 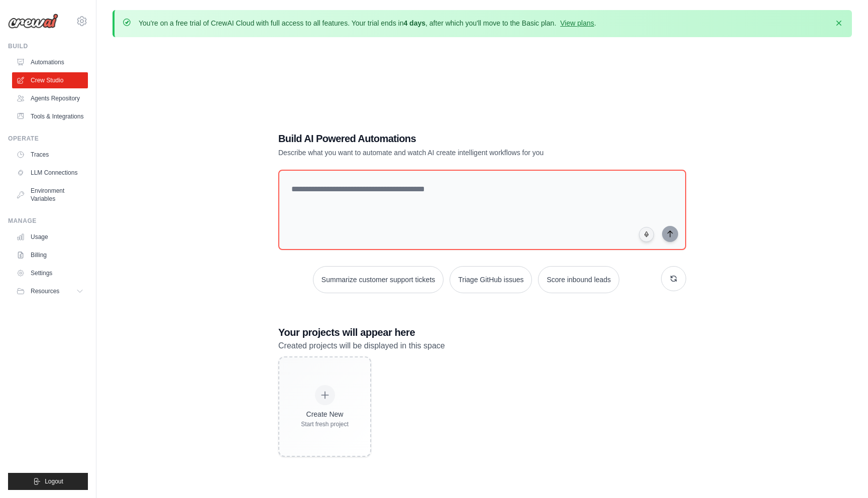 I want to click on h3: Your projects will appear here, so click(x=483, y=332).